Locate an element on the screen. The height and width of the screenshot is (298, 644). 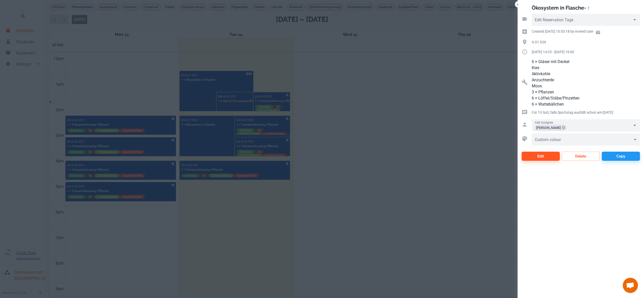
p: Moos is located at coordinates (586, 86).